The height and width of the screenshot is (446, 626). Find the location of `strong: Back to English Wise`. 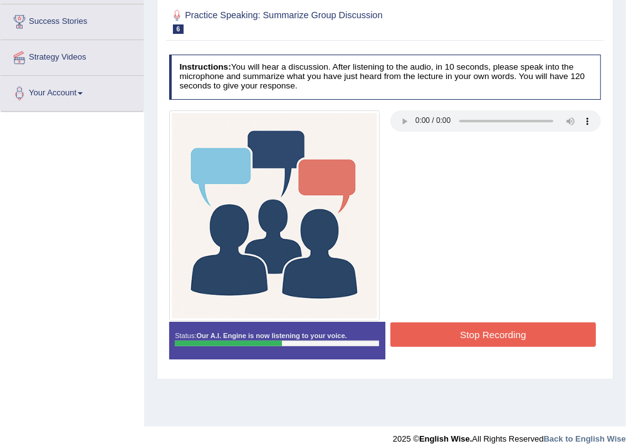

strong: Back to English Wise is located at coordinates (585, 438).